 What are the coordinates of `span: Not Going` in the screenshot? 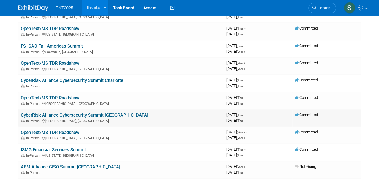 It's located at (306, 166).